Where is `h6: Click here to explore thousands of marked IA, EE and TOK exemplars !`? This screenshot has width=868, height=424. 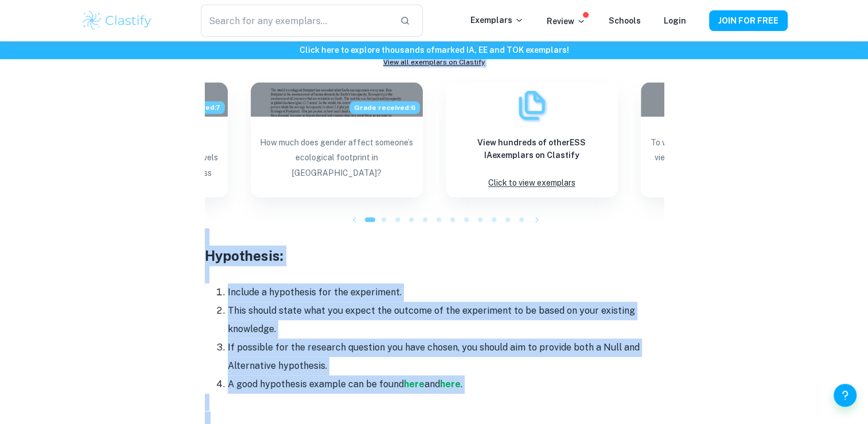
h6: Click here to explore thousands of marked IA, EE and TOK exemplars ! is located at coordinates (434, 50).